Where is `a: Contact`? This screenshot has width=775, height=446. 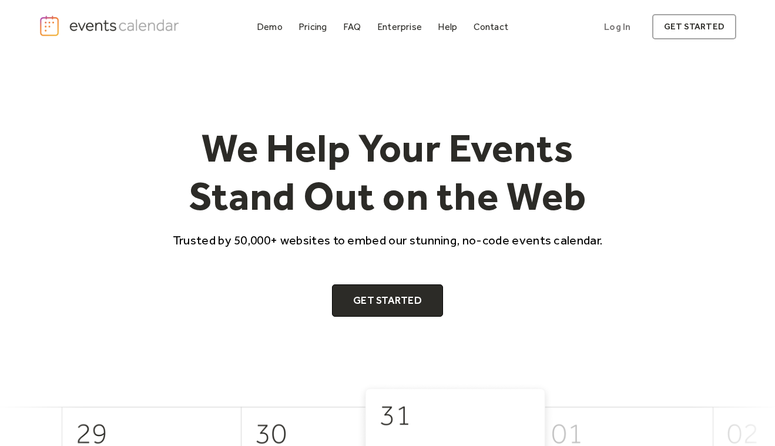
a: Contact is located at coordinates (491, 26).